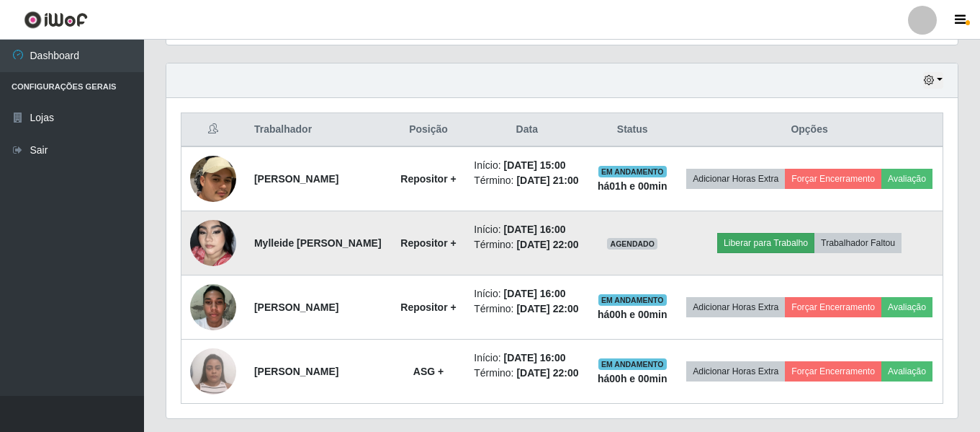 Image resolution: width=980 pixels, height=432 pixels. What do you see at coordinates (318, 130) in the screenshot?
I see `th: Trabalhador` at bounding box center [318, 130].